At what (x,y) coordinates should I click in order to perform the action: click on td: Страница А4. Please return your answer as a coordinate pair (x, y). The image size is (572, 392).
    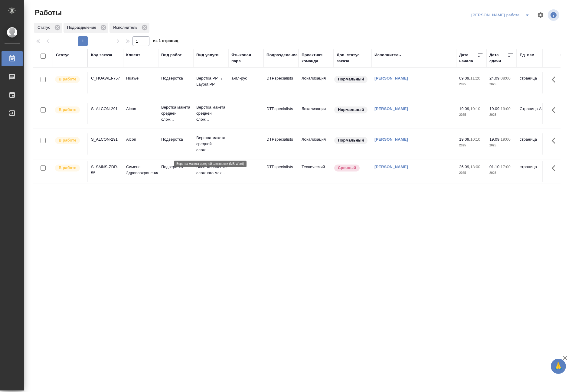
    Looking at the image, I should click on (535, 113).